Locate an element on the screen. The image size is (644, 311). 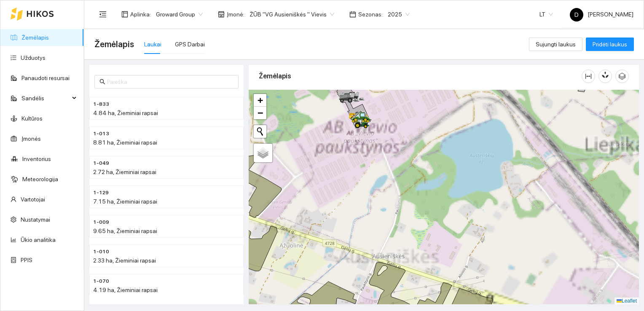
a: PPIS is located at coordinates (27, 260).